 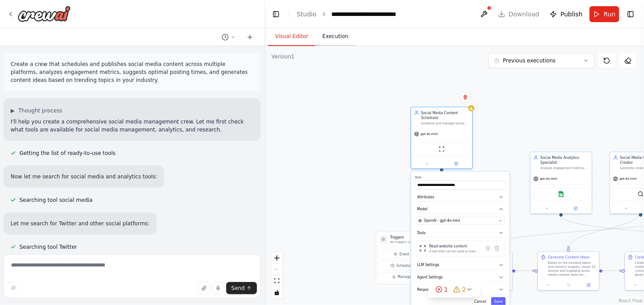 What do you see at coordinates (455, 246) in the screenshot?
I see `div: Read website content` at bounding box center [455, 246].